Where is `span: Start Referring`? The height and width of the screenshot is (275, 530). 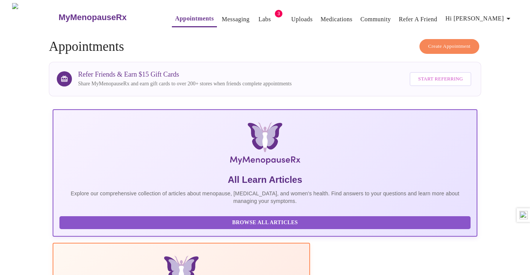 span: Start Referring is located at coordinates (440, 79).